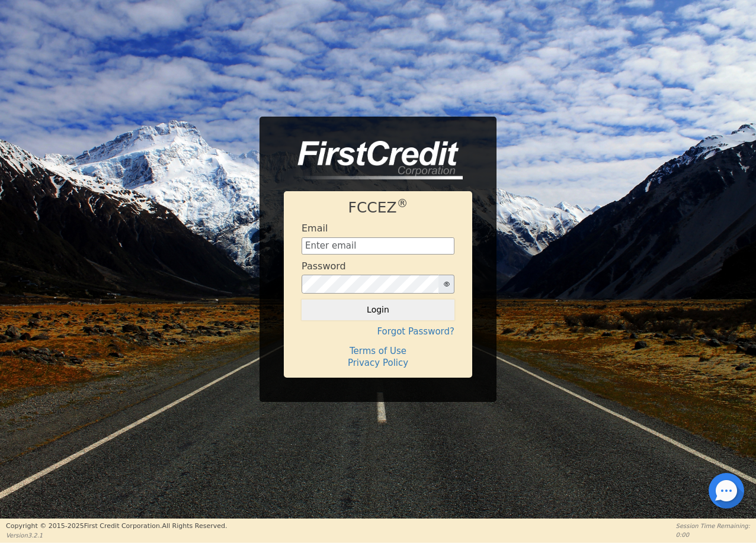 This screenshot has width=756, height=544. What do you see at coordinates (378, 351) in the screenshot?
I see `h4: Terms of Use` at bounding box center [378, 351].